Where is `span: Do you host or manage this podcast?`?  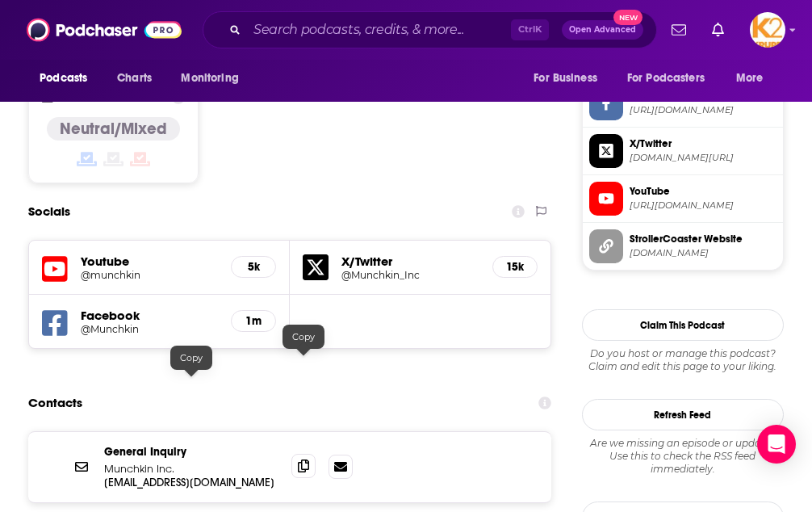
span: Do you host or manage this podcast? is located at coordinates (683, 353).